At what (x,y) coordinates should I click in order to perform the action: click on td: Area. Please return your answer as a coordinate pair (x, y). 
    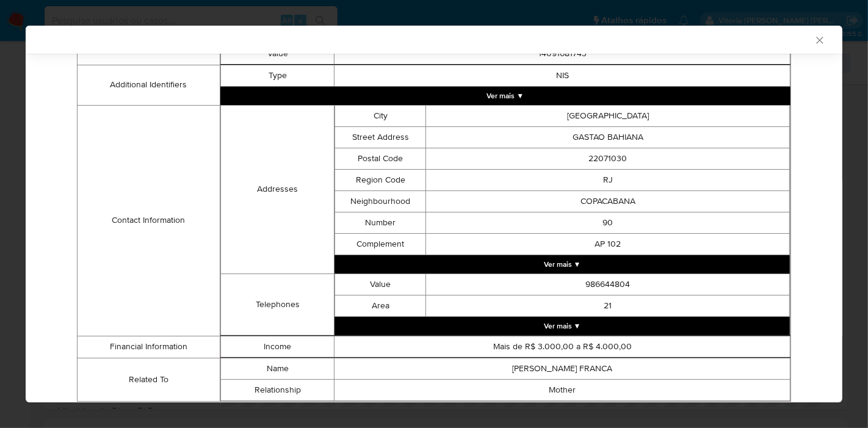
    Looking at the image, I should click on (381, 305).